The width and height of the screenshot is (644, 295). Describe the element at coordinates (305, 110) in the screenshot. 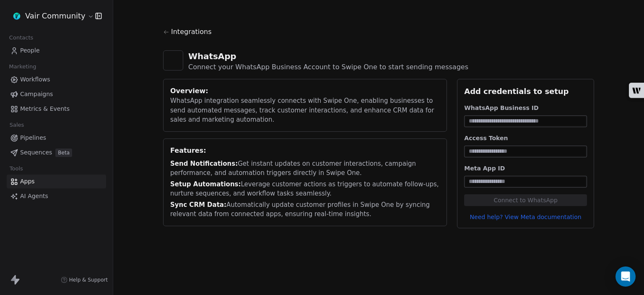

I see `div: WhatsApp integration seamlessly connects with Swipe One, enabling businesses to send automated me...` at that location.